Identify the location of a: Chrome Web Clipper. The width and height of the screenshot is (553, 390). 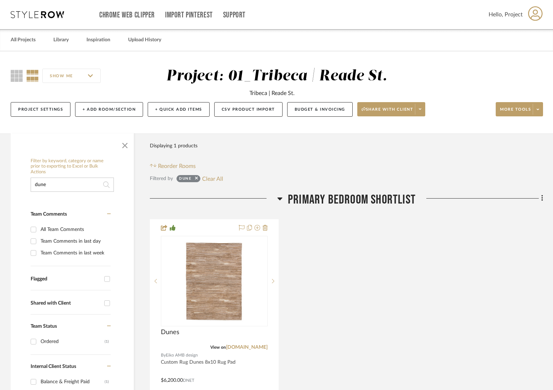
(127, 15).